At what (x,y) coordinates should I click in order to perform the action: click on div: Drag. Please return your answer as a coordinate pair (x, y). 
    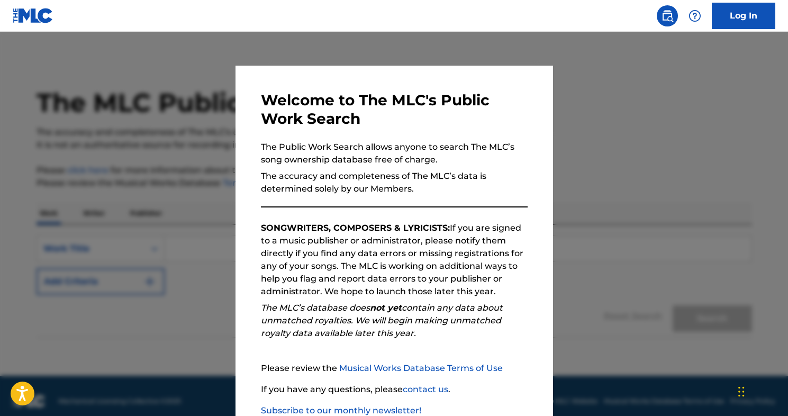
    Looking at the image, I should click on (741, 392).